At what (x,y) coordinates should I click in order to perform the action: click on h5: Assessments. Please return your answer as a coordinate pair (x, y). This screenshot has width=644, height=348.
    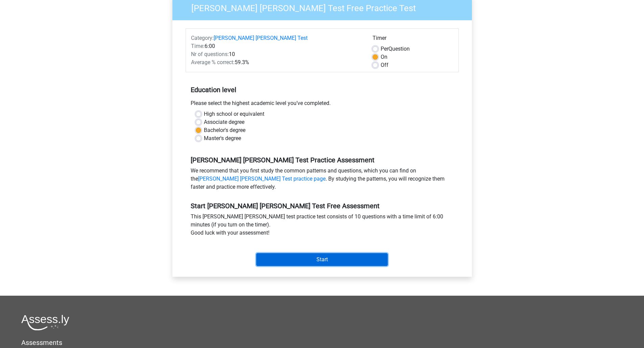
    Looking at the image, I should click on (322, 343).